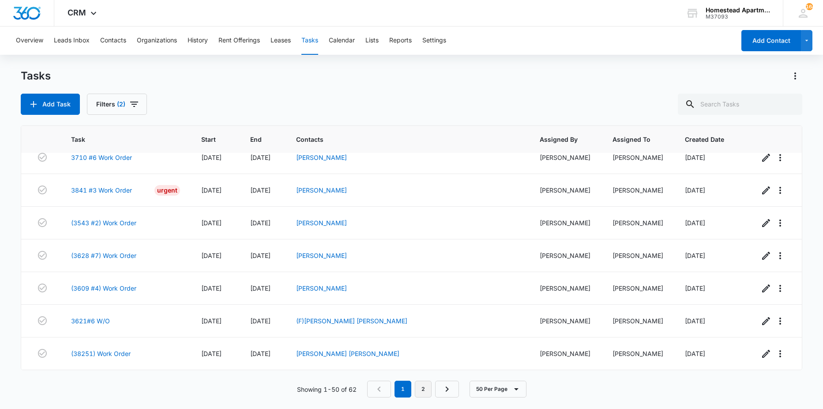 This screenshot has height=409, width=823. What do you see at coordinates (738, 10) in the screenshot?
I see `div: account name` at bounding box center [738, 10].